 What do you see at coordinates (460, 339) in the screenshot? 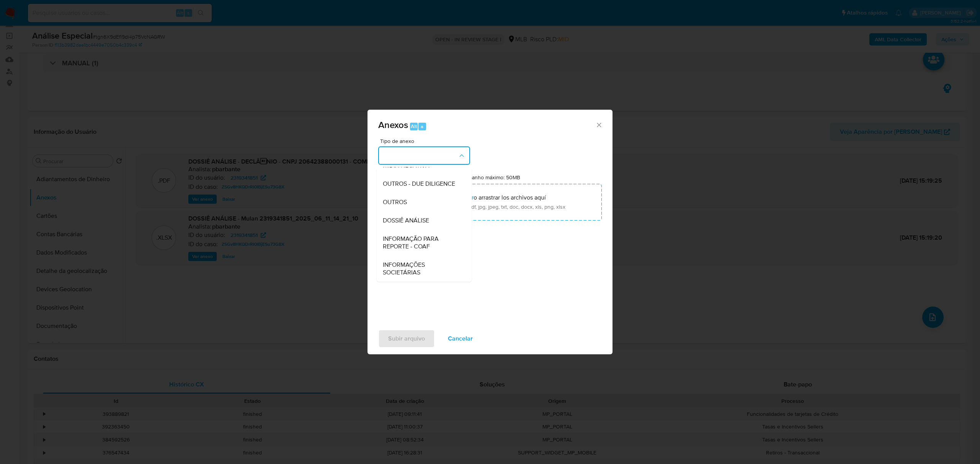
I see `button: Cancelar` at bounding box center [460, 339].